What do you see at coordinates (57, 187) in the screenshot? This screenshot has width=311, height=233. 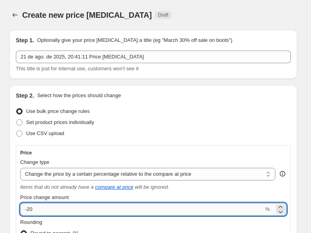 I see `i: Items that do not already have a` at bounding box center [57, 187].